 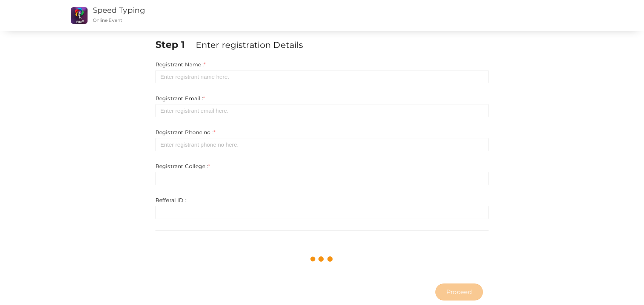 I want to click on a: Speed Typing, so click(x=119, y=10).